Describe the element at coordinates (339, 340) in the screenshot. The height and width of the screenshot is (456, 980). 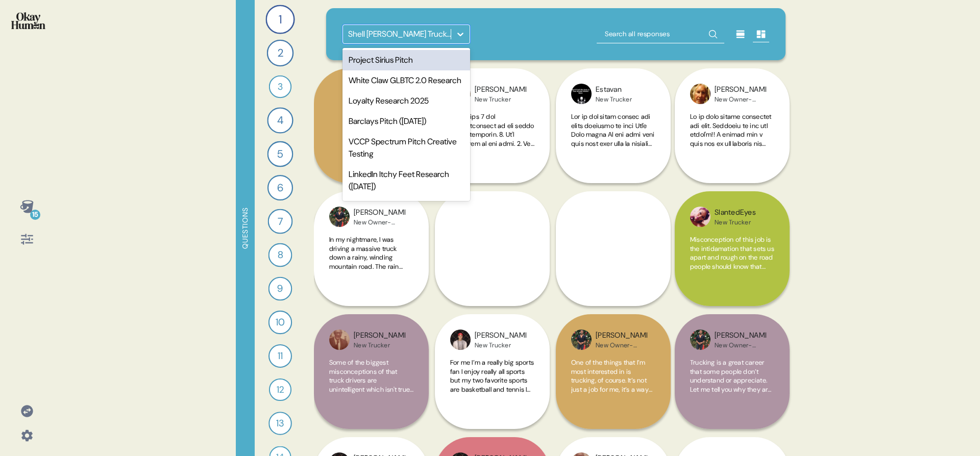
I see `img: profilepic_6580702128709085.jpg` at that location.